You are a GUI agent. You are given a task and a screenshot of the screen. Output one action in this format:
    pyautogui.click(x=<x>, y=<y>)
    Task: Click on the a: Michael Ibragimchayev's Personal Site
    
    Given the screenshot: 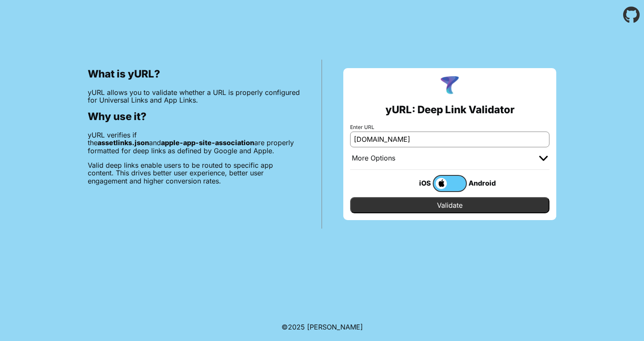 What is the action you would take?
    pyautogui.click(x=335, y=327)
    